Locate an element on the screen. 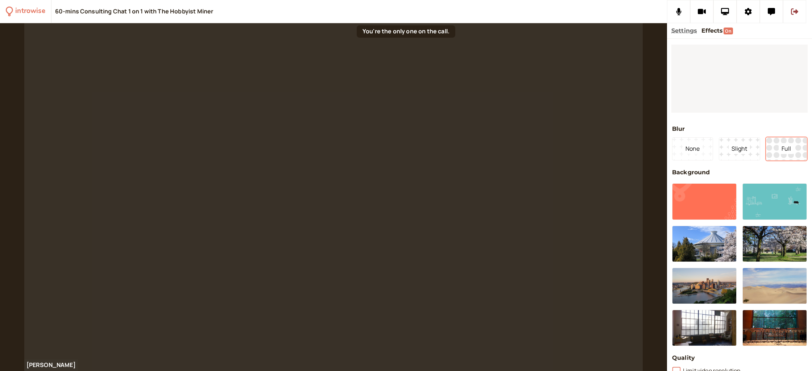 The width and height of the screenshot is (812, 371). button: Stage is located at coordinates (774, 328).